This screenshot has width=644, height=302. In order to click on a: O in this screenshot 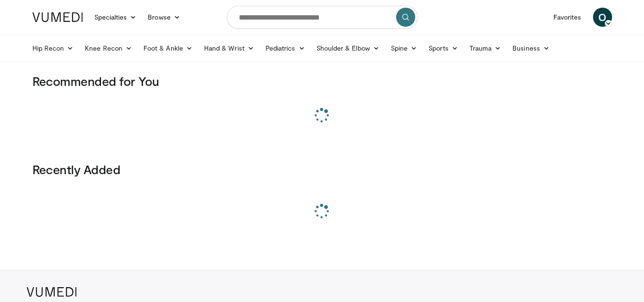, I will do `click(603, 17)`.